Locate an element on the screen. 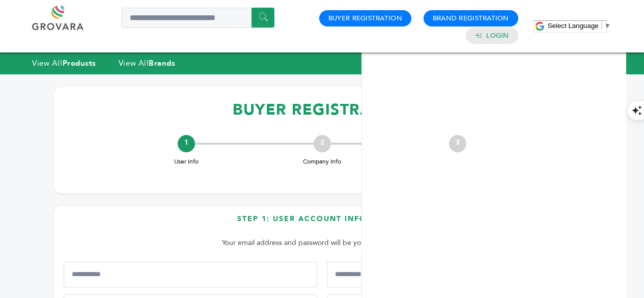  input: First Name* is located at coordinates (190, 274).